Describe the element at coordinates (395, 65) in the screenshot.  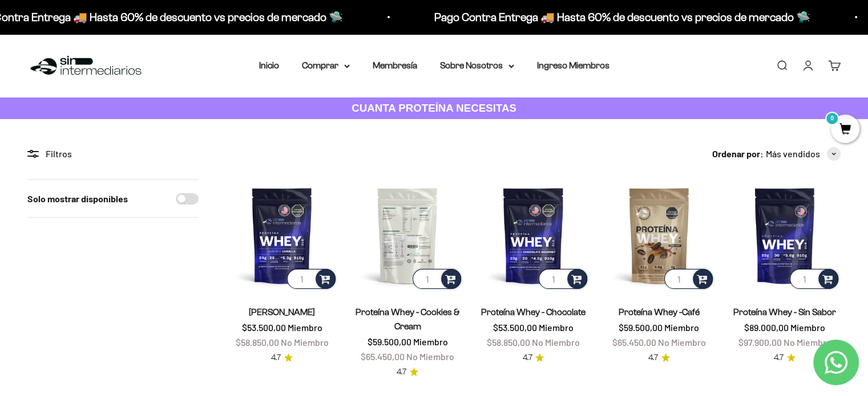
I see `a: Membresía` at that location.